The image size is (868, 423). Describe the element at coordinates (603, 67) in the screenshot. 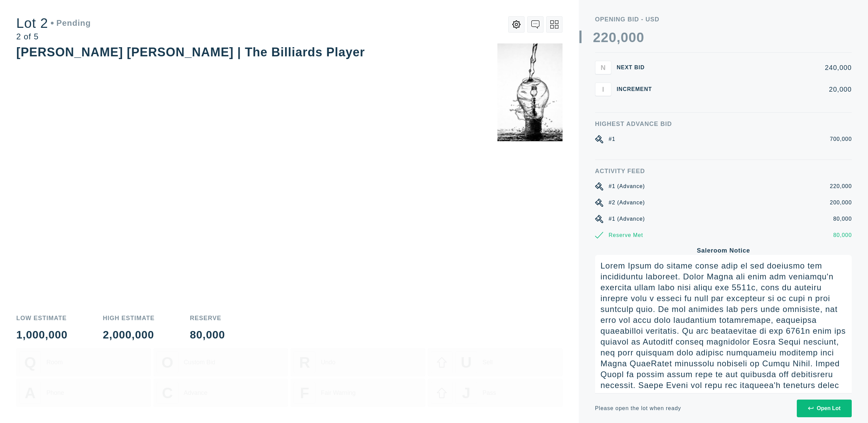

I see `span: N` at that location.